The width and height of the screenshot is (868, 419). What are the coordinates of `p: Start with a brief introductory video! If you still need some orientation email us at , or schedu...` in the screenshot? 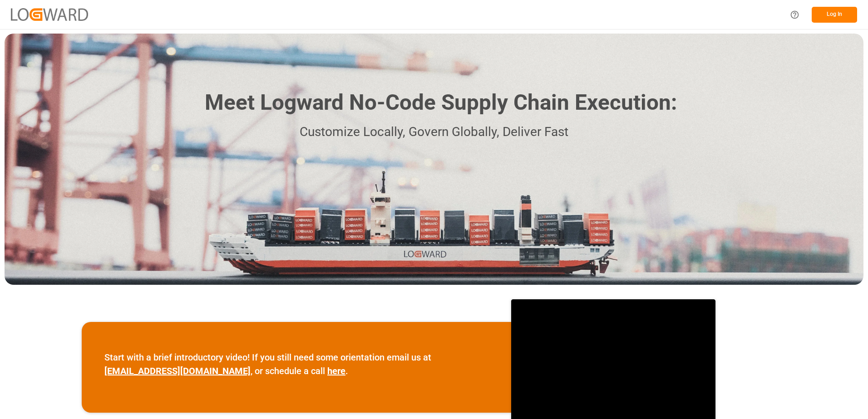 It's located at (296, 364).